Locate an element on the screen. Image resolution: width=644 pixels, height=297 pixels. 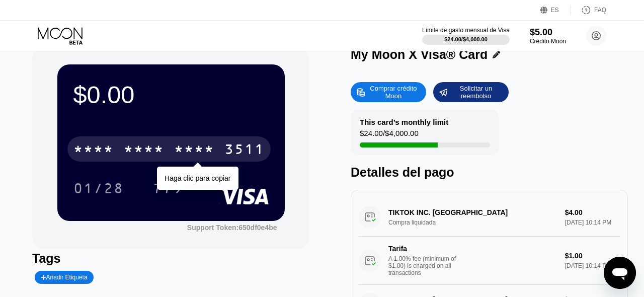
div: $5.00 is located at coordinates (547, 32).